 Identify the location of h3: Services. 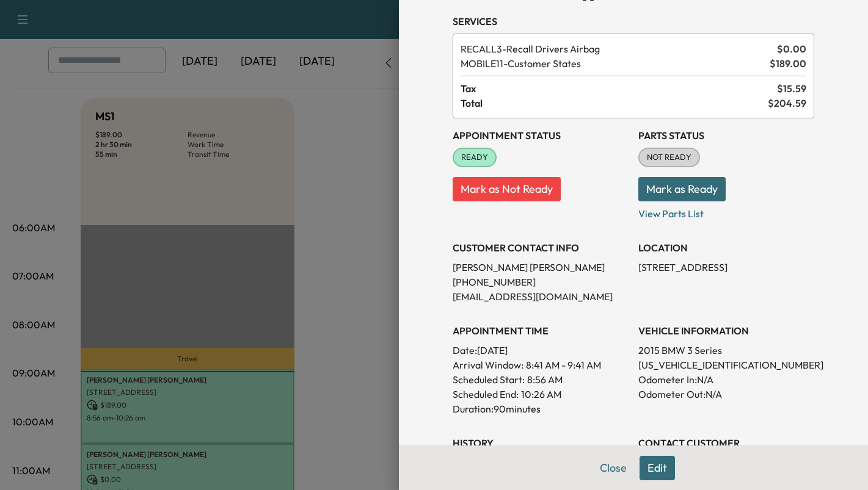
(633, 22).